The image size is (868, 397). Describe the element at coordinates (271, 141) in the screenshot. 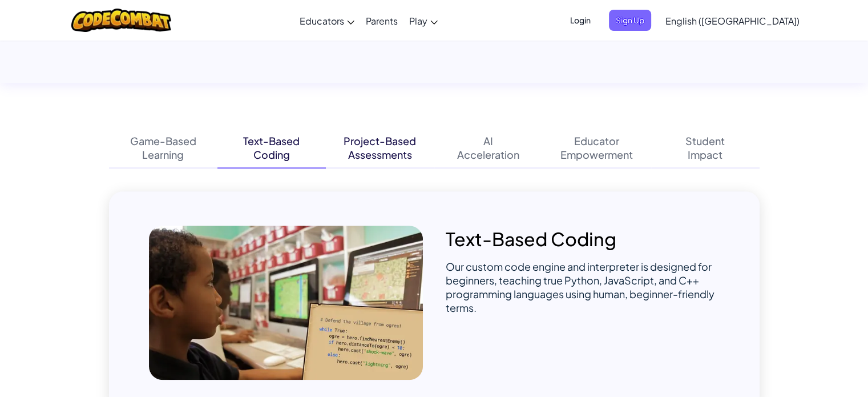

I see `div: Text-Based` at that location.